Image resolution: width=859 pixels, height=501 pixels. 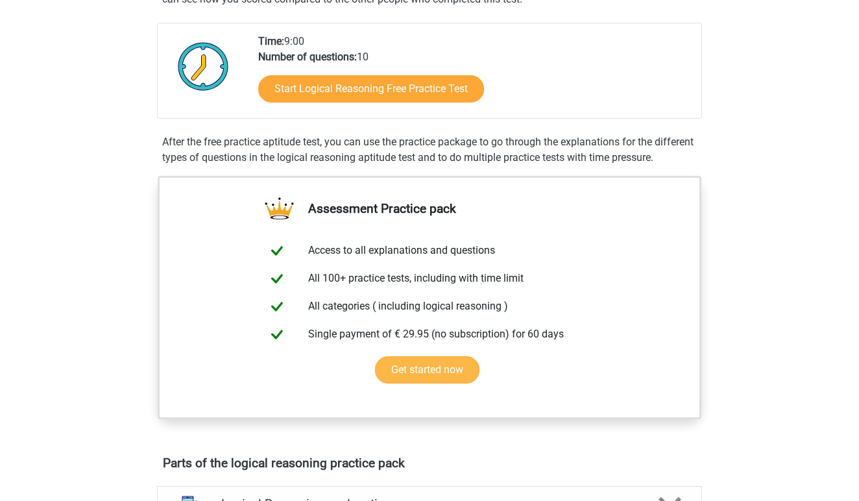 What do you see at coordinates (203, 66) in the screenshot?
I see `img: Clock` at bounding box center [203, 66].